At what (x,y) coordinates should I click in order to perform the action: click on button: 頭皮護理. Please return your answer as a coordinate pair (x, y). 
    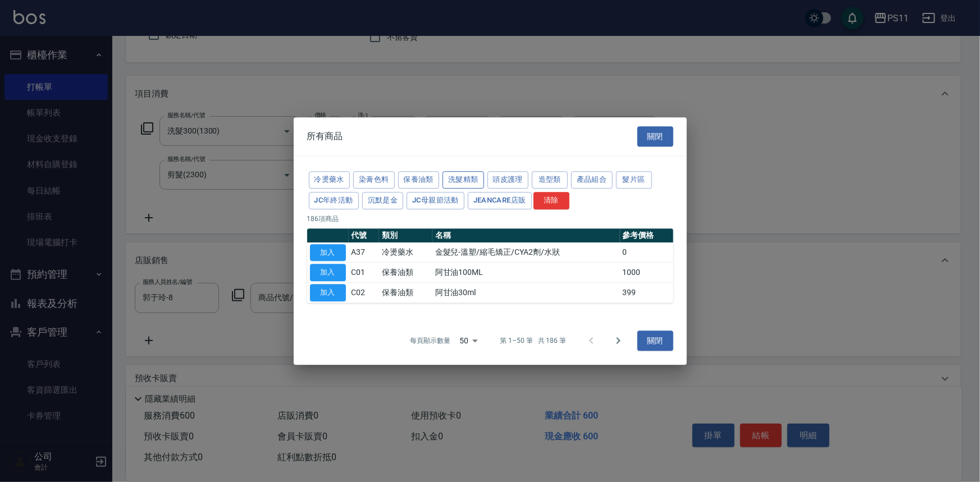
    Looking at the image, I should click on (508, 180).